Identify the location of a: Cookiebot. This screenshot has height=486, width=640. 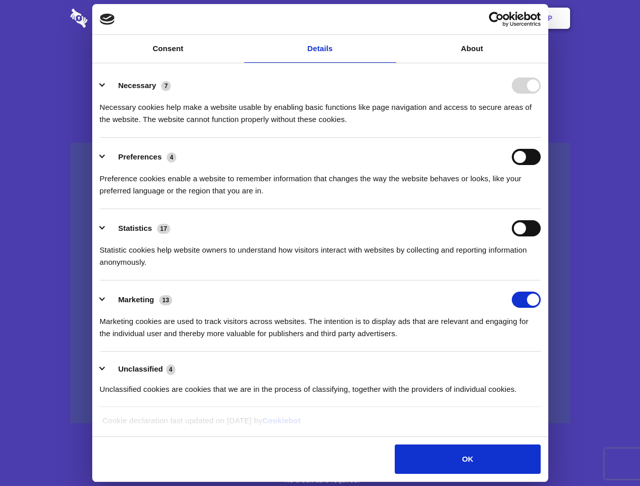
(282, 421).